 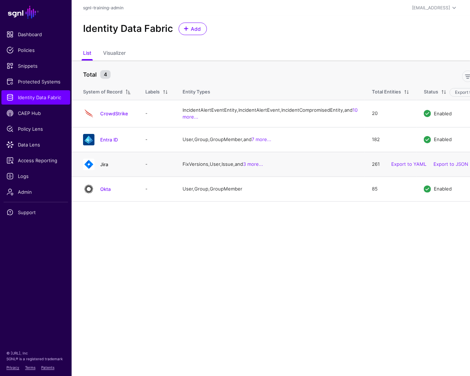 What do you see at coordinates (36, 113) in the screenshot?
I see `a: CAEP Hub` at bounding box center [36, 113].